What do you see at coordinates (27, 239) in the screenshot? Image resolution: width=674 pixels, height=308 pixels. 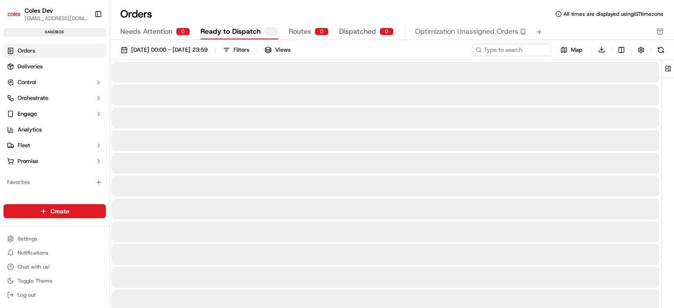 I see `span: Settings` at bounding box center [27, 239].